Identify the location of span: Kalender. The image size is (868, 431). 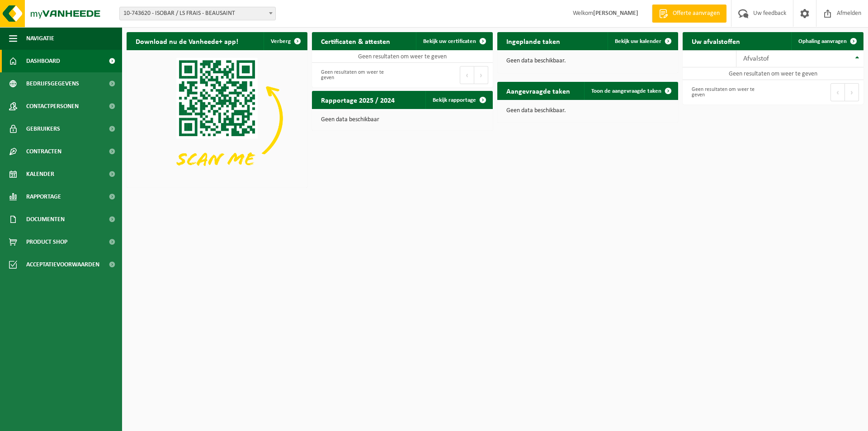
(40, 174).